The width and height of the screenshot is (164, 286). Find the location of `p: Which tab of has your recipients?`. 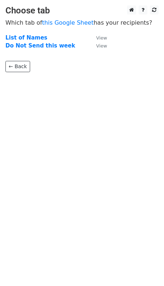

p: Which tab of has your recipients? is located at coordinates (82, 22).